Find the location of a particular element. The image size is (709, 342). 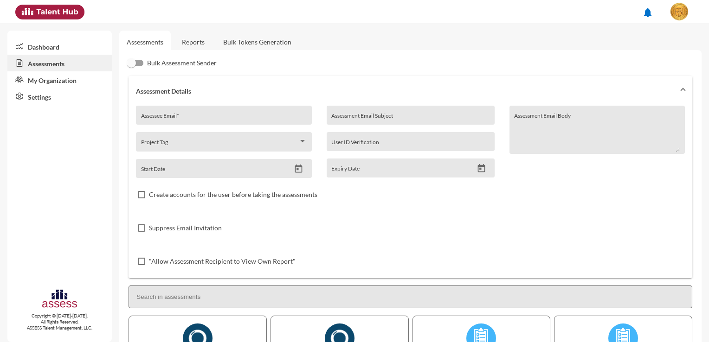

span: Suppress Email Invitation is located at coordinates (185, 228).